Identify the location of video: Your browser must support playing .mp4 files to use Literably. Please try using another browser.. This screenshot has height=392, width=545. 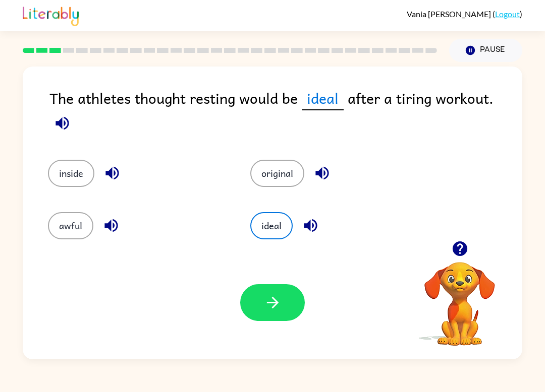
(460, 297).